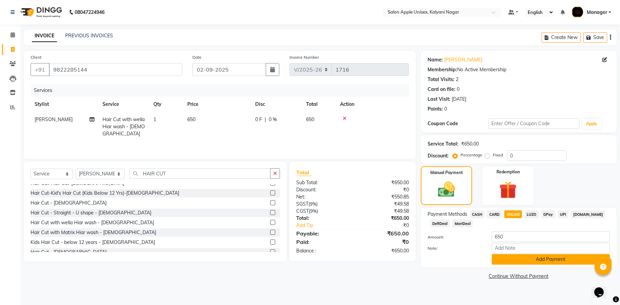 This screenshot has width=620, height=305. What do you see at coordinates (577, 12) in the screenshot?
I see `img: Manager` at bounding box center [577, 12].